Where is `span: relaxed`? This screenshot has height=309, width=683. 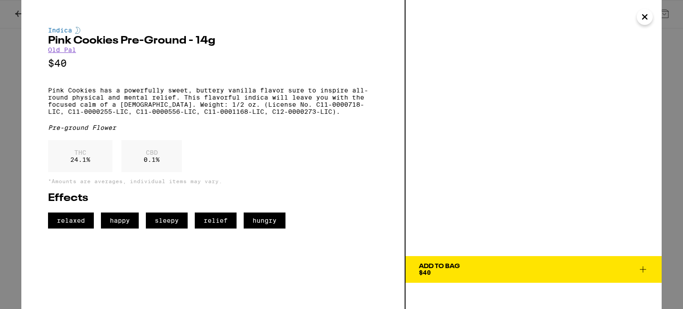
span: relaxed is located at coordinates (71, 221).